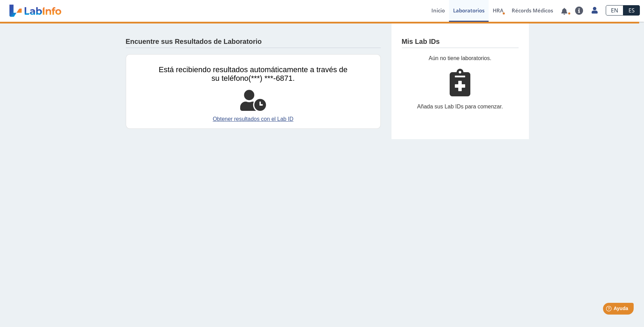 The width and height of the screenshot is (644, 327). I want to click on span: HRA, so click(498, 10).